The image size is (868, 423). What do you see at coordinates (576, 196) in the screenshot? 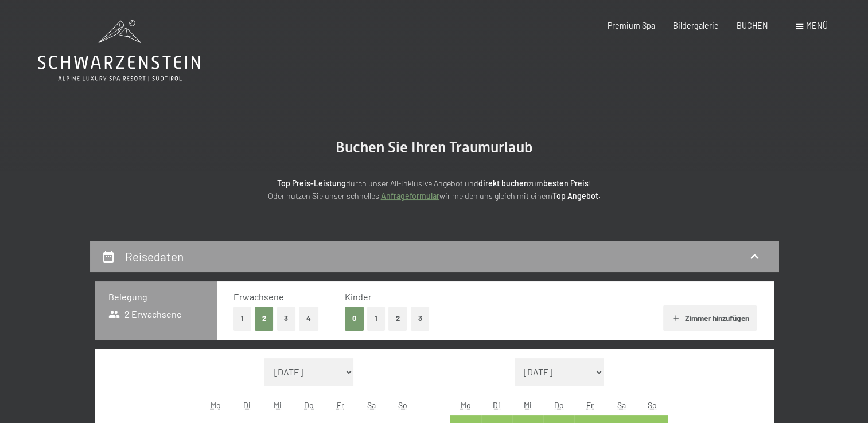
I see `strong: Top Angebot.` at bounding box center [576, 196].